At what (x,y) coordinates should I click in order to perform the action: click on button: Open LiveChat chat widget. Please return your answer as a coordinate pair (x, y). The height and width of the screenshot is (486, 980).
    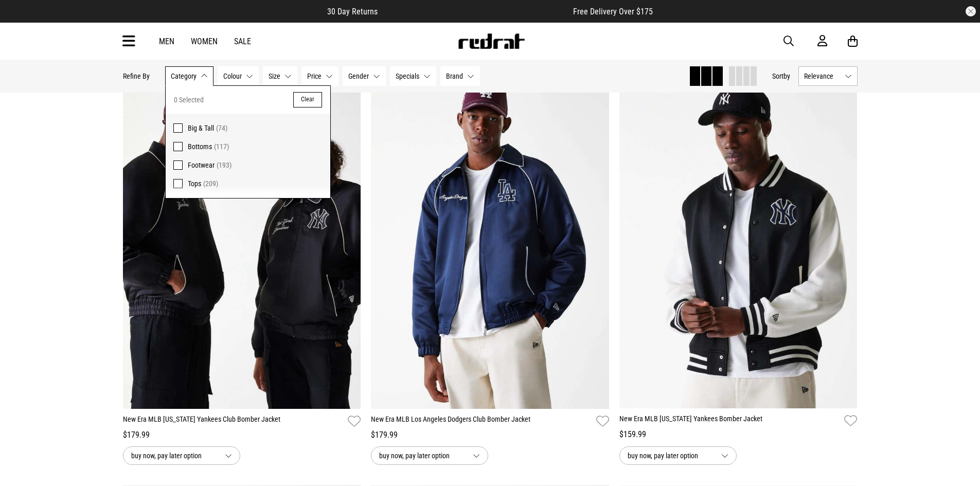
    Looking at the image, I should click on (24, 20).